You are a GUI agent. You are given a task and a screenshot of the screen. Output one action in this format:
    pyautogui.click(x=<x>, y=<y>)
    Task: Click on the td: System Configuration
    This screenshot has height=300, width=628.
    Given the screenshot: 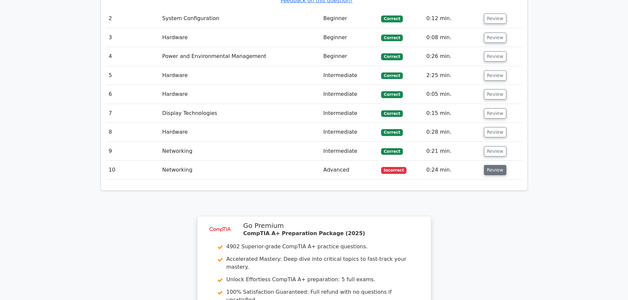 What is the action you would take?
    pyautogui.click(x=240, y=18)
    